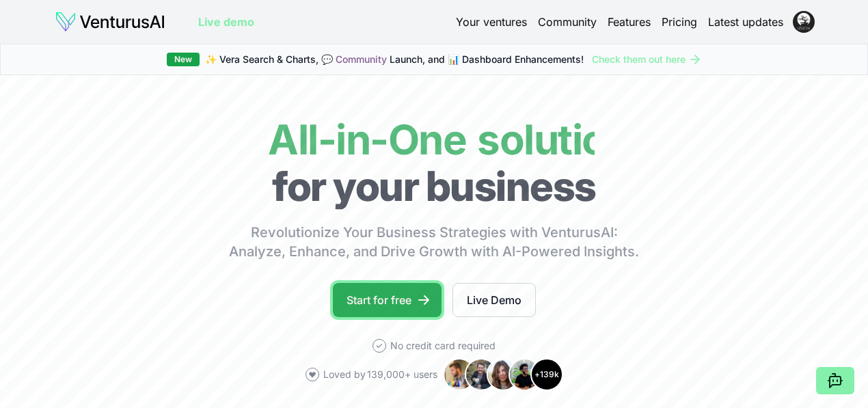 The width and height of the screenshot is (868, 408). I want to click on a: Pricing, so click(679, 22).